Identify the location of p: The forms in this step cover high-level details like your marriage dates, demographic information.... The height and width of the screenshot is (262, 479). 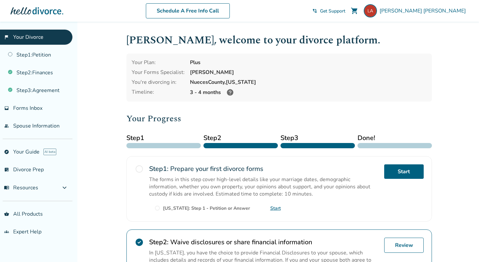
(264, 187).